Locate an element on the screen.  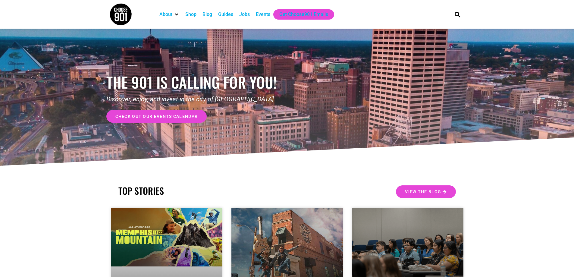
div: Search is located at coordinates (457, 14).